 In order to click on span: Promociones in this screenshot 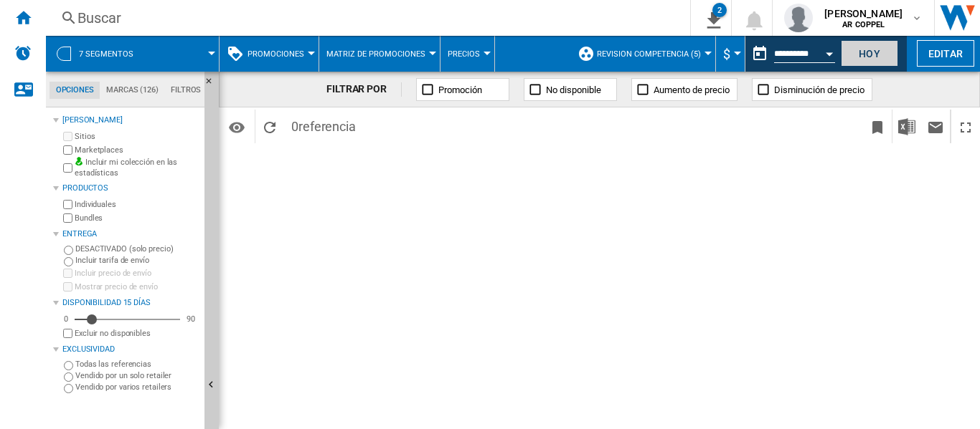, I will do `click(276, 54)`.